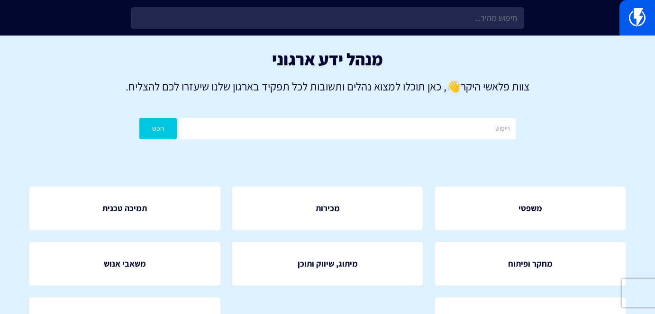  What do you see at coordinates (347, 129) in the screenshot?
I see `input: חיפוש` at bounding box center [347, 129].